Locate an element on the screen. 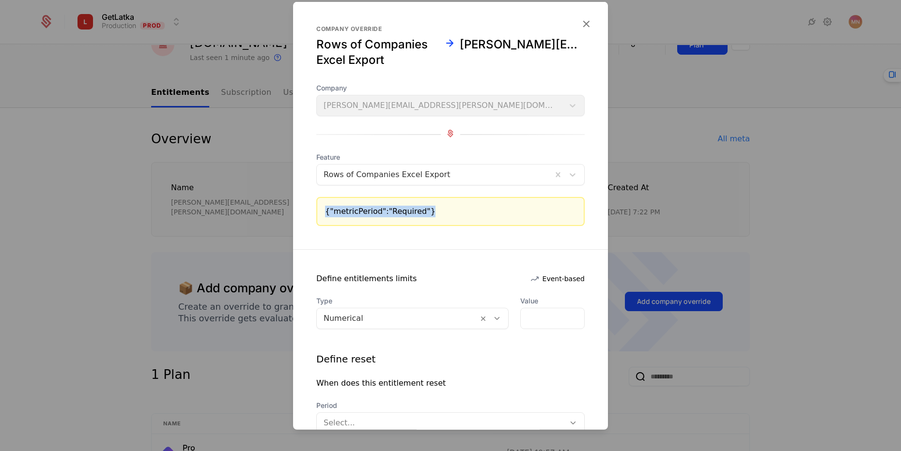  div: Company override is located at coordinates (450, 29).